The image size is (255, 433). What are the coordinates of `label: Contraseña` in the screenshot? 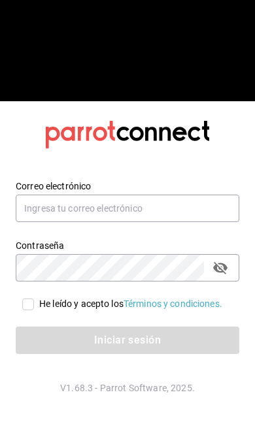 It's located at (127, 246).